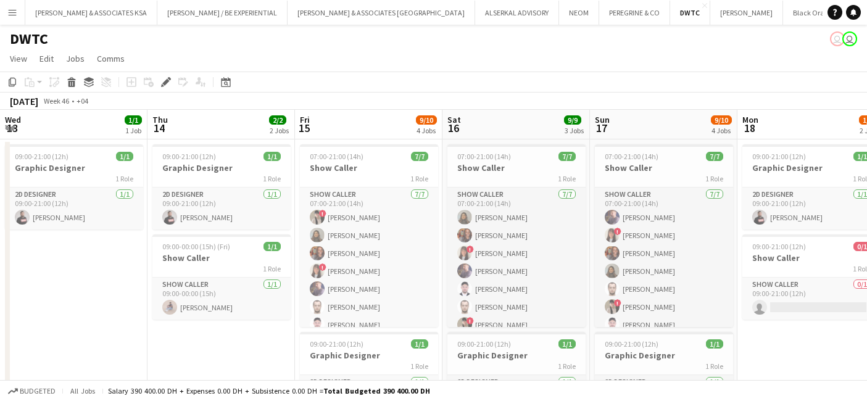  I want to click on div: 2 Jobs, so click(279, 130).